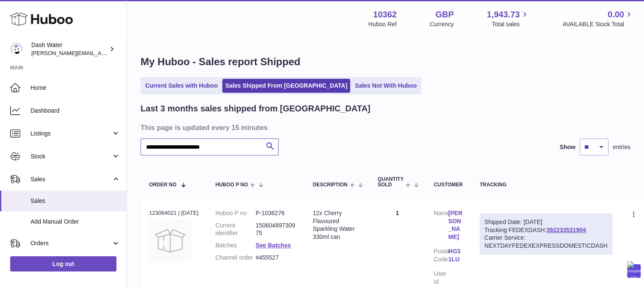 Image resolution: width=644 pixels, height=288 pixels. Describe the element at coordinates (510, 24) in the screenshot. I see `span: Total sales` at that location.